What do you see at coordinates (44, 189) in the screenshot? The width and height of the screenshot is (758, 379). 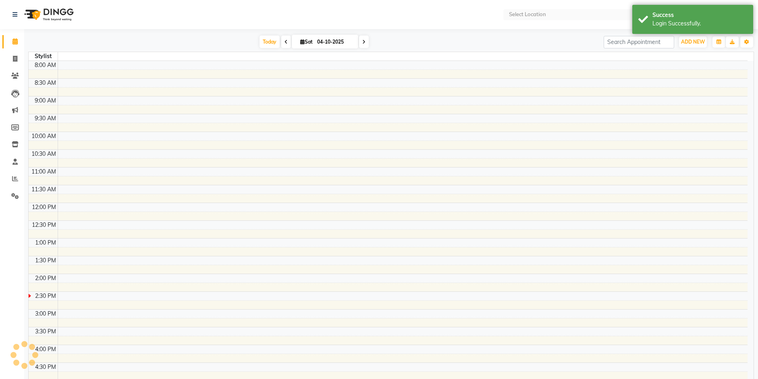 I see `div: 11:30 AM` at bounding box center [44, 189].